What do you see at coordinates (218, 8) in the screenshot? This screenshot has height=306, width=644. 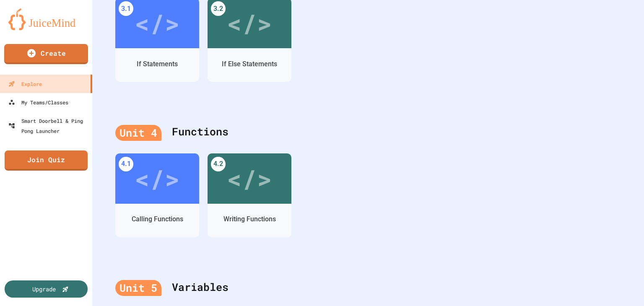 I see `div: 3.2` at bounding box center [218, 8].